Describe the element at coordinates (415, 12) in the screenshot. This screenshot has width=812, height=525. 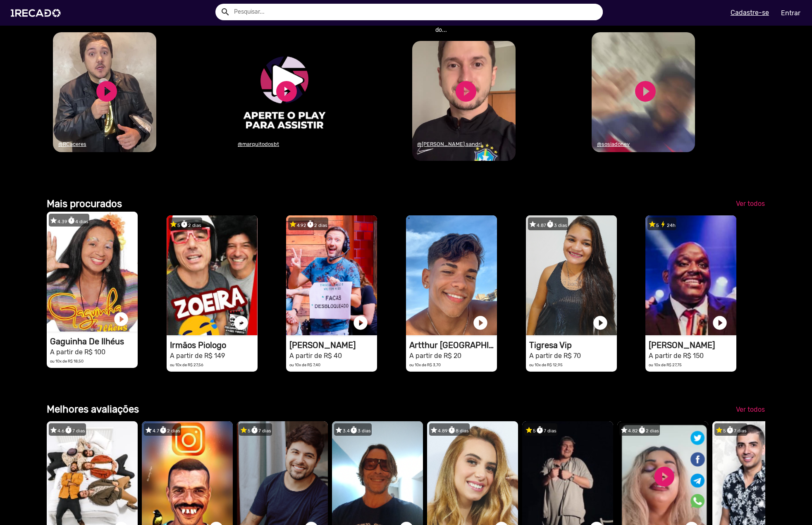
I see `input: Pesquisar...` at that location.